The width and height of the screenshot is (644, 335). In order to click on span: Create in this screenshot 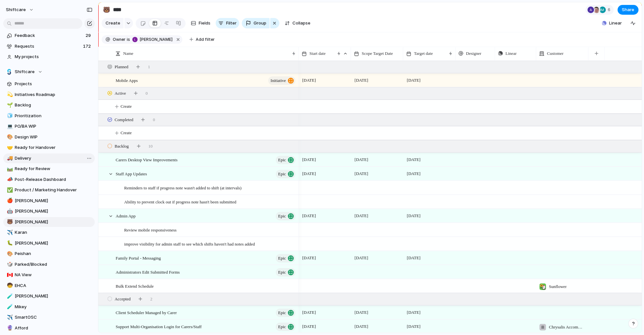, I will do `click(126, 106)`.